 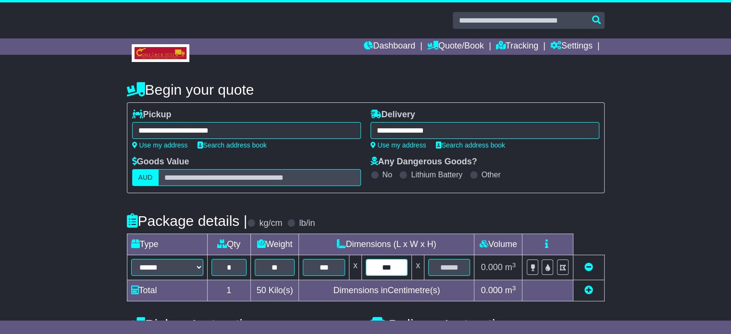 I want to click on label: Delivery, so click(x=393, y=115).